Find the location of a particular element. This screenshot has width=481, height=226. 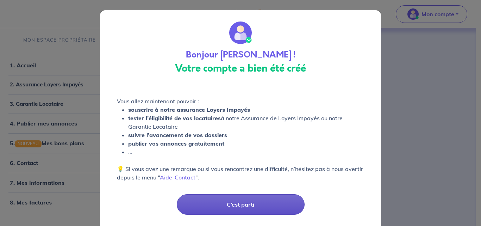

li: à notre Assurance de Loyers Impayés ou notre Garantie Locataire is located at coordinates (246, 122).